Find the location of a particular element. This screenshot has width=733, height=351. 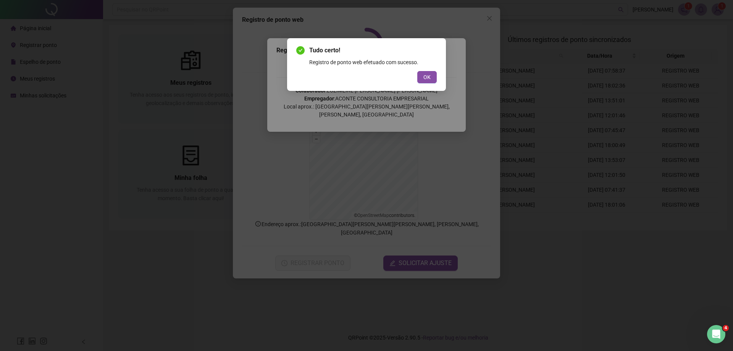

span: OK is located at coordinates (427, 77).